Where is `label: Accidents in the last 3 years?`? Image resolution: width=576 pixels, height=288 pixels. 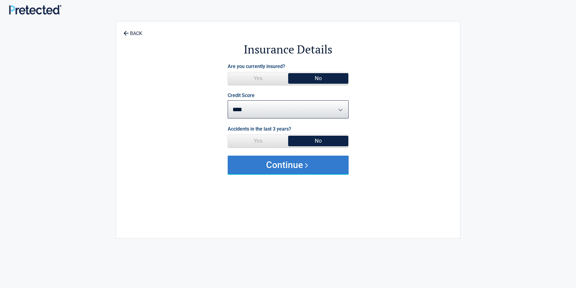 label: Accidents in the last 3 years? is located at coordinates (260, 129).